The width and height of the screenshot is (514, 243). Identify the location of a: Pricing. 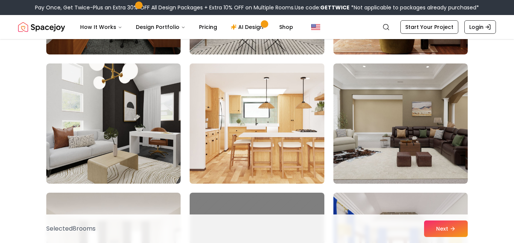
(208, 27).